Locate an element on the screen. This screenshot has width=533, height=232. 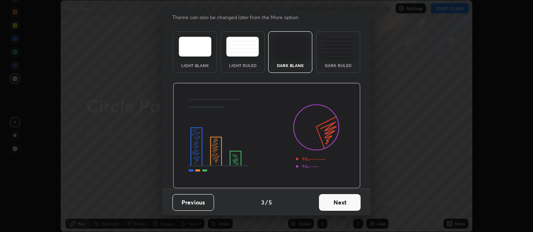
img: lightTheme.e5ed3b09.svg is located at coordinates (195, 47).